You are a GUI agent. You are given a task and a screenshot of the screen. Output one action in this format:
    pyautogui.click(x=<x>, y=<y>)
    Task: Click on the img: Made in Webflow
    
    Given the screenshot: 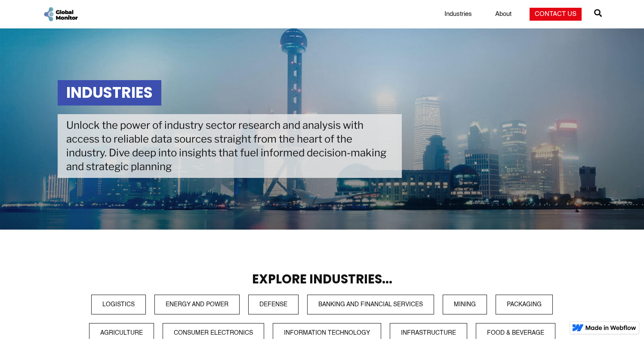 What is the action you would take?
    pyautogui.click(x=611, y=327)
    